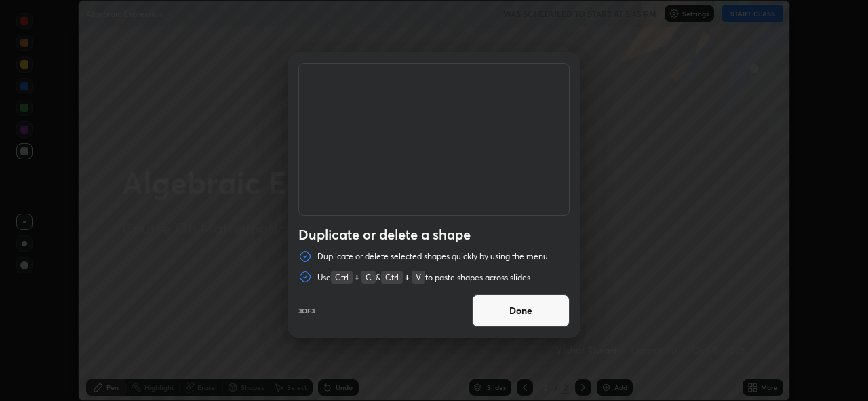 This screenshot has height=401, width=868. I want to click on h4: Duplicate or delete a shape, so click(434, 235).